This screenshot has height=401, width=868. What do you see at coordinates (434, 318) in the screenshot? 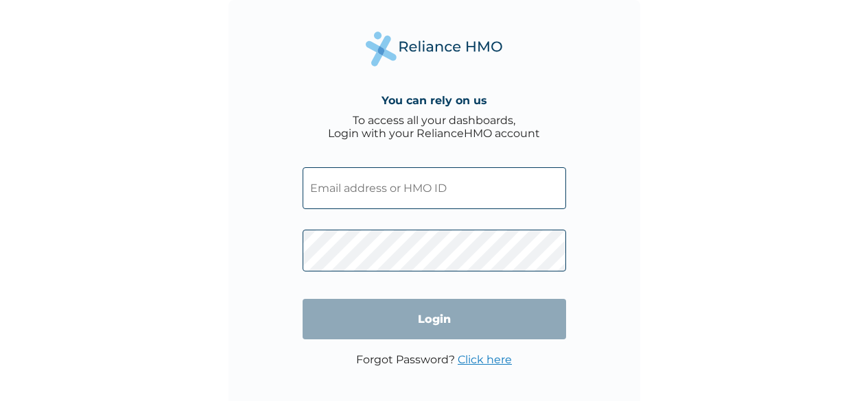
I see `input: Login` at bounding box center [434, 318].